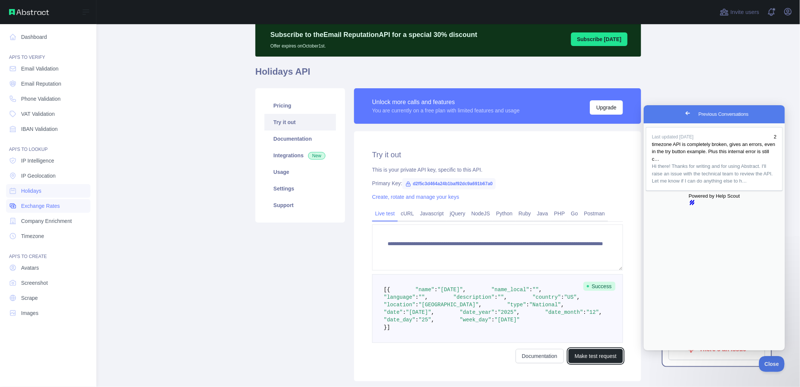 The image size is (800, 387). What do you see at coordinates (374, 35) in the screenshot?
I see `p: Subscribe to the Email Reputation API for a special 30 % discount` at bounding box center [374, 35].